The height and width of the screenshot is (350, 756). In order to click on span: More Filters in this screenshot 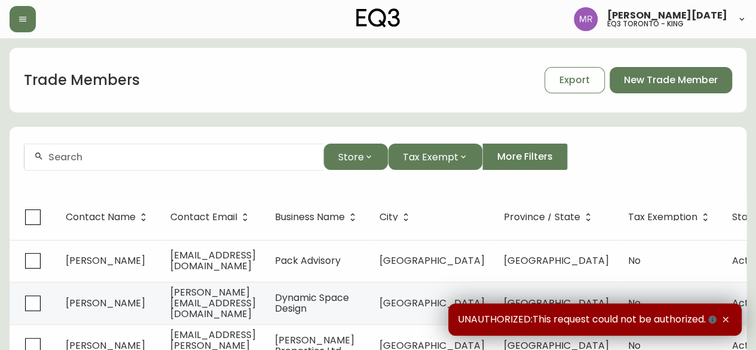, I will do `click(525, 157)`.